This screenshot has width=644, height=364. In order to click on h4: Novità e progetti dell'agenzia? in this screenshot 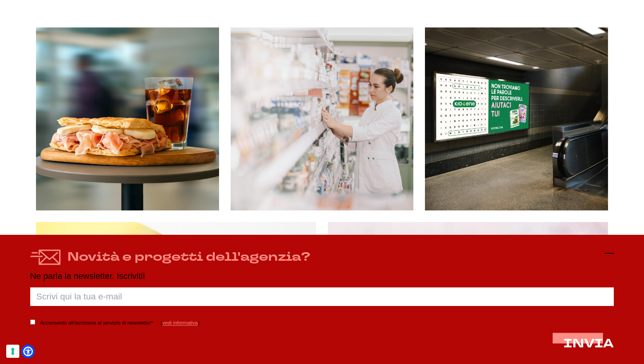, I will do `click(189, 257)`.